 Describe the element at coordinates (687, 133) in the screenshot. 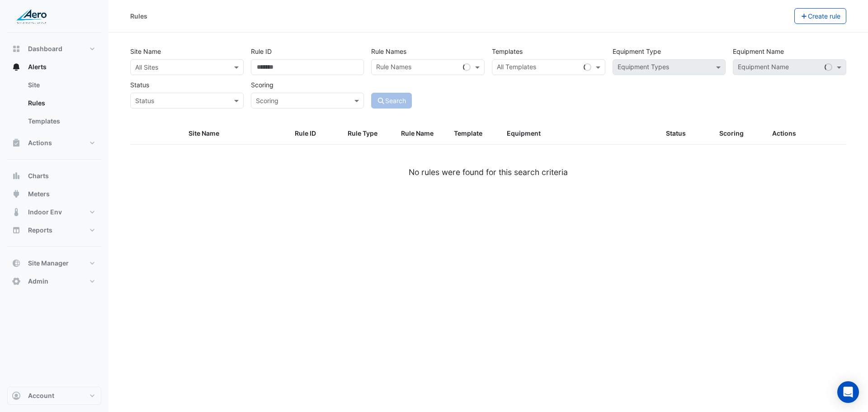

I see `div: Status` at that location.